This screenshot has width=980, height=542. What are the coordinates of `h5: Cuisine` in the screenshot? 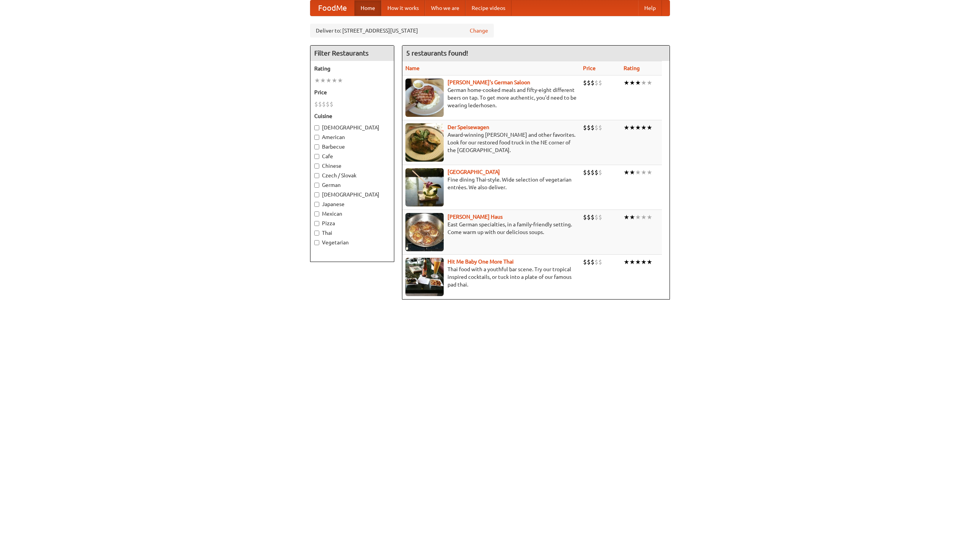 It's located at (352, 116).